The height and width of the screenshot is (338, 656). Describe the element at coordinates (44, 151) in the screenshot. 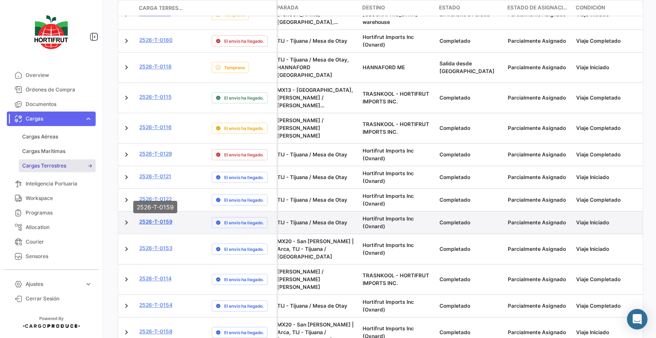

I see `span: Cargas Marítimas` at that location.